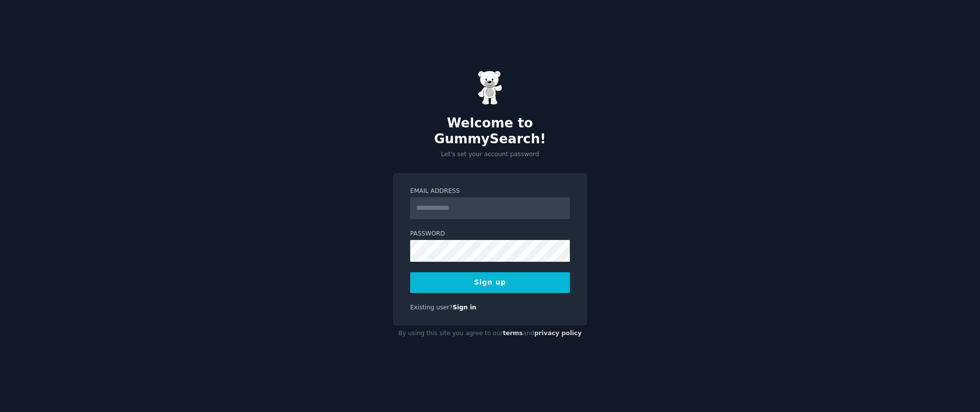 The height and width of the screenshot is (412, 980). What do you see at coordinates (558, 333) in the screenshot?
I see `a: privacy policy` at bounding box center [558, 333].